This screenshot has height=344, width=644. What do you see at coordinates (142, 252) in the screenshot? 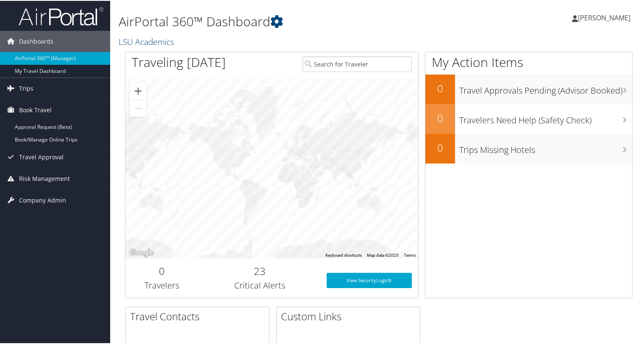
I see `a: Open this area in Google Maps (opens a new window)` at bounding box center [142, 252].